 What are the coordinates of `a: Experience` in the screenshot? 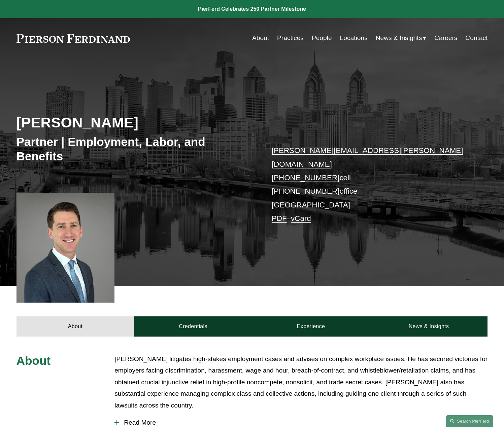 It's located at (311, 327).